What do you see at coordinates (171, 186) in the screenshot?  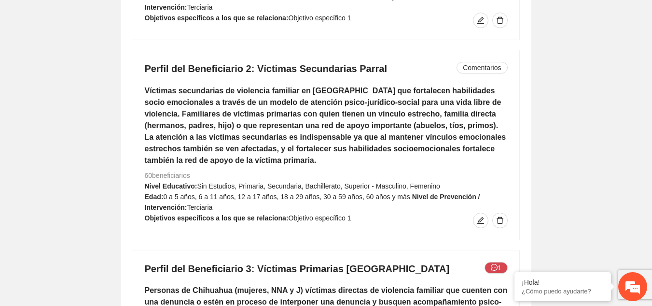 I see `strong: Nivel Educativo:` at bounding box center [171, 186].